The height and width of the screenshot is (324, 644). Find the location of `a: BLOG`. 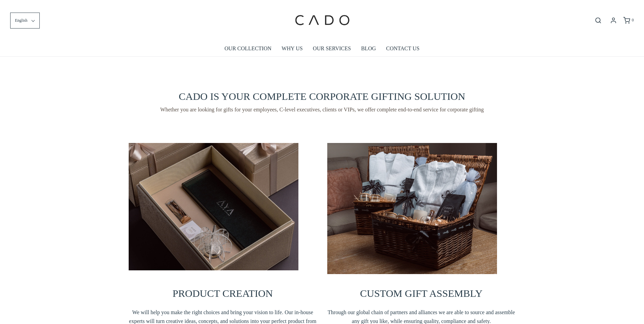

a: BLOG is located at coordinates (369, 49).